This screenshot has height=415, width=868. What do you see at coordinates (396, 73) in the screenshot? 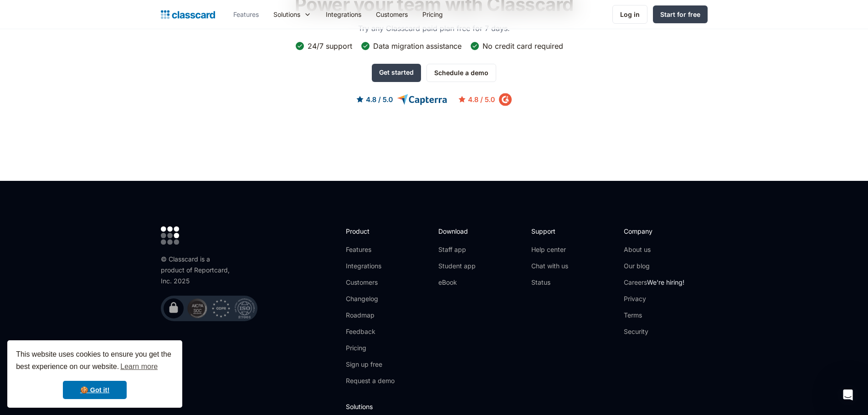
I see `a: Get started` at bounding box center [396, 73].